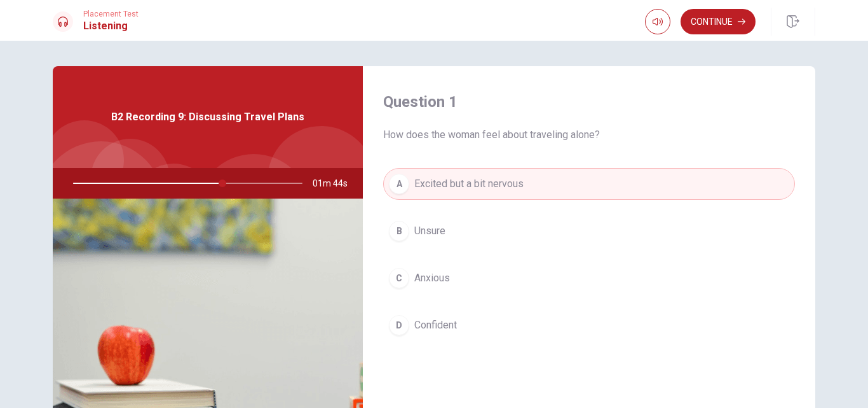 Image resolution: width=868 pixels, height=408 pixels. What do you see at coordinates (335, 183) in the screenshot?
I see `span: 01m 44s` at bounding box center [335, 183].